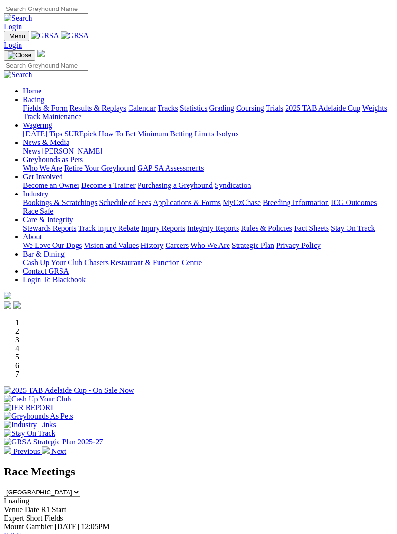 The width and height of the screenshot is (397, 534). I want to click on a: Calendar, so click(142, 108).